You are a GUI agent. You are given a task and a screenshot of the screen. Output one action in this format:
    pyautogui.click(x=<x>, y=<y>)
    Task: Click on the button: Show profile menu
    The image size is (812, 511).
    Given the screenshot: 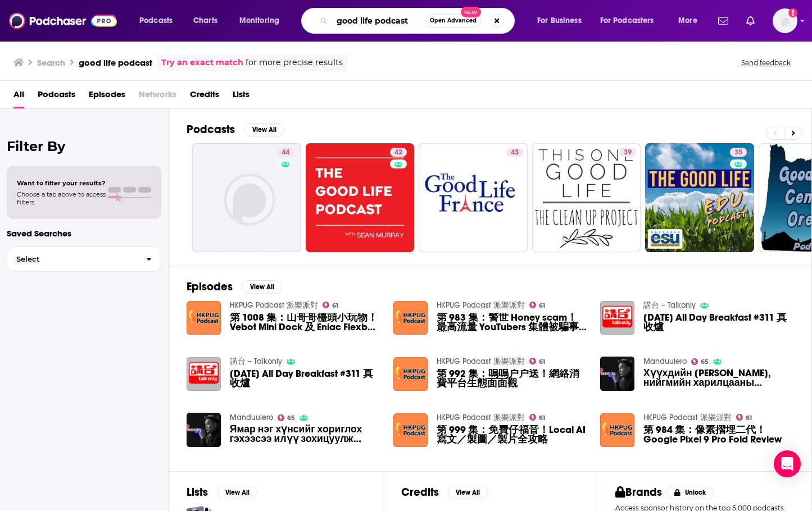 What is the action you would take?
    pyautogui.click(x=785, y=21)
    